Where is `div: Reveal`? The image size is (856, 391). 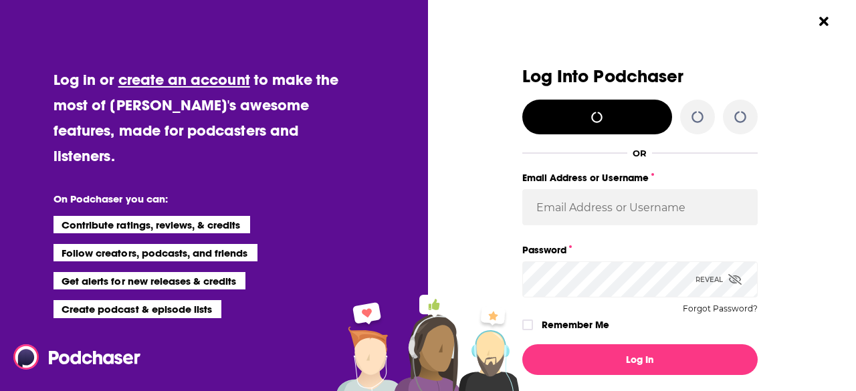
div: Reveal is located at coordinates (718, 279).